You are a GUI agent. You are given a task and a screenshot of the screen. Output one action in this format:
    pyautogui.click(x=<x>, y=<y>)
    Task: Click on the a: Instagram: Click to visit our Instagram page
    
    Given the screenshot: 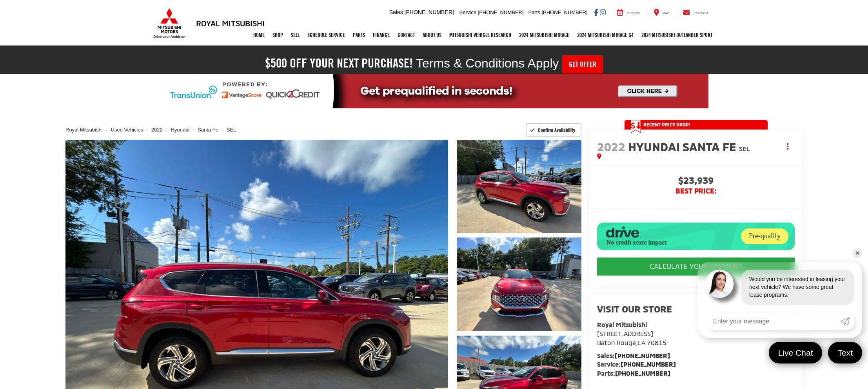 What is the action you would take?
    pyautogui.click(x=603, y=12)
    